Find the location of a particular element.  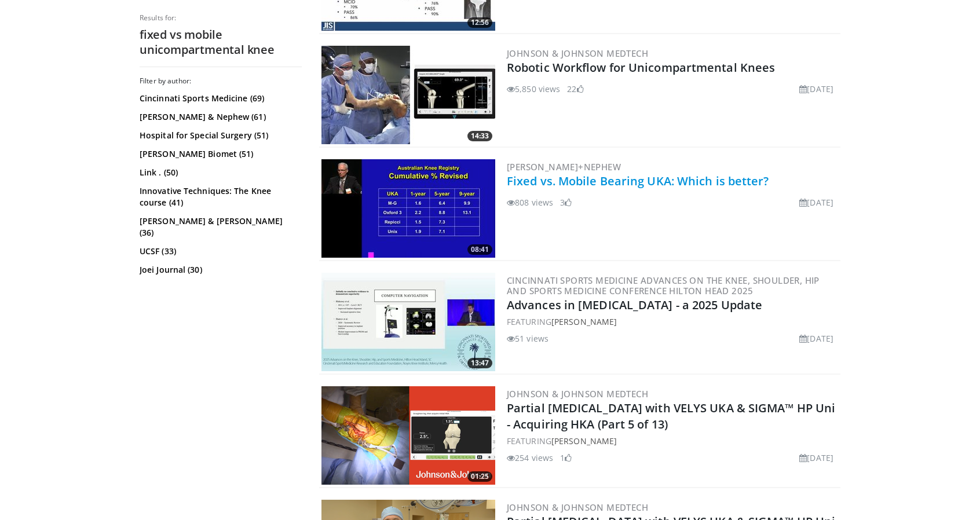

p: Results for: is located at coordinates (221, 18).